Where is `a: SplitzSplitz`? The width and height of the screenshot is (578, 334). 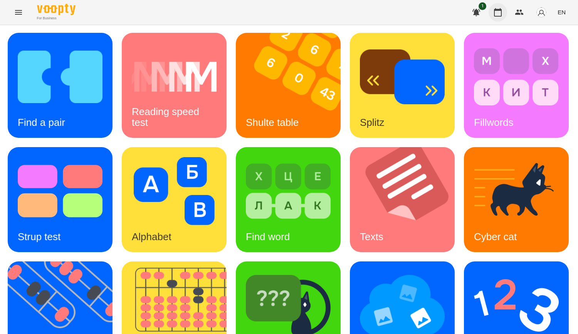
a: SplitzSplitz is located at coordinates (403, 85).